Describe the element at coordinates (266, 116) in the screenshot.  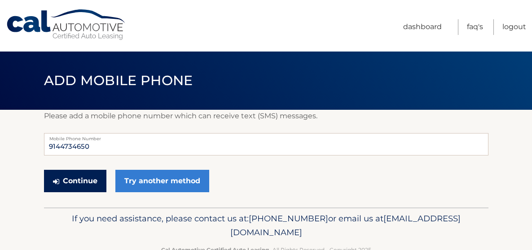
I see `p: Please add a mobile phone number which can receive text (SMS) messages.` at that location.